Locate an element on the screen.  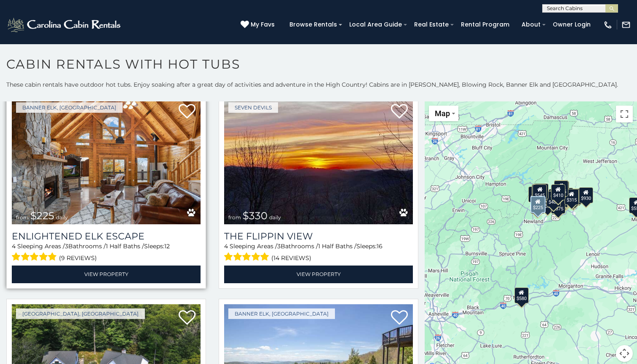
a: The Flippin View from $330 daily is located at coordinates (318, 161).